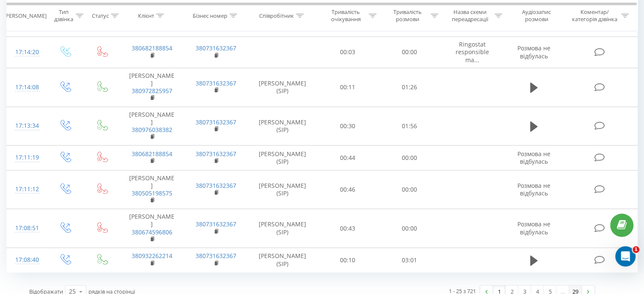 The height and width of the screenshot is (294, 644). I want to click on td: 00:46, so click(348, 190).